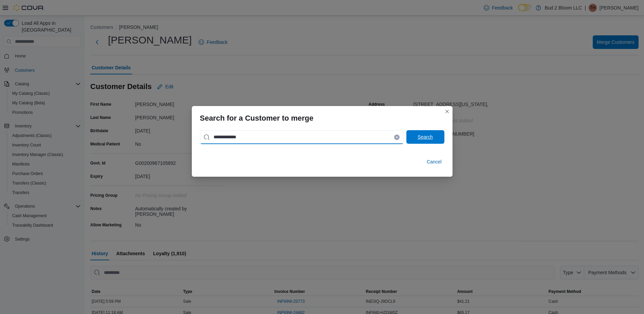 This screenshot has width=644, height=314. I want to click on span: Cancel, so click(434, 162).